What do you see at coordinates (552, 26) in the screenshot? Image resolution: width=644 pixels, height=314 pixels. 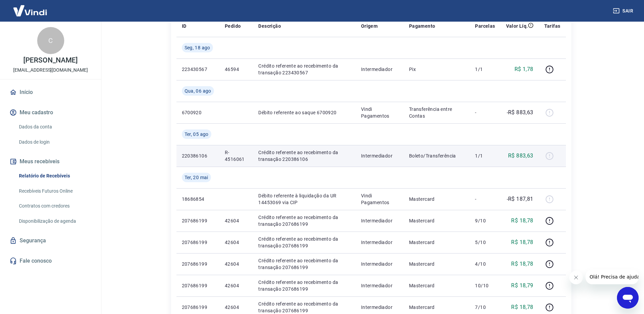 I see `p: Tarifas` at bounding box center [552, 26].